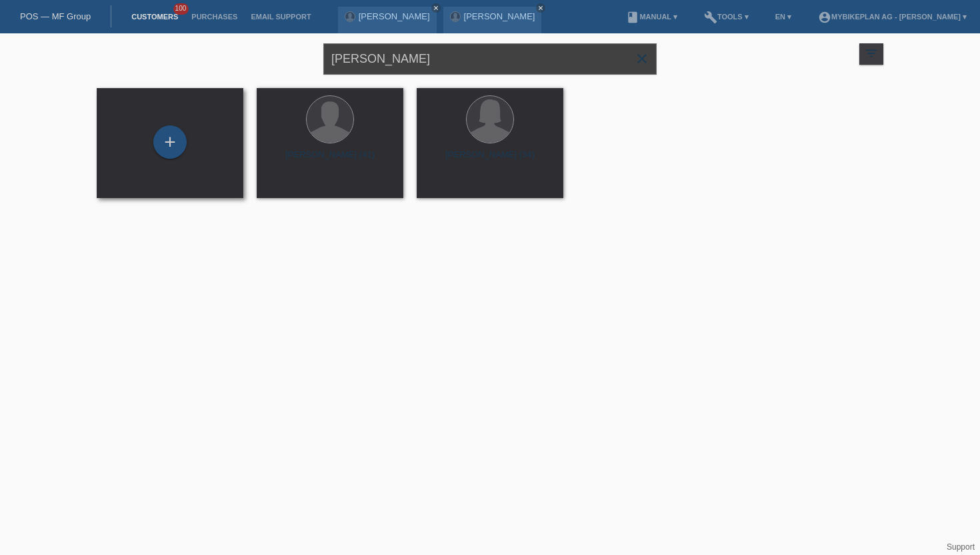 Image resolution: width=980 pixels, height=555 pixels. What do you see at coordinates (632, 17) in the screenshot?
I see `i: book` at bounding box center [632, 17].